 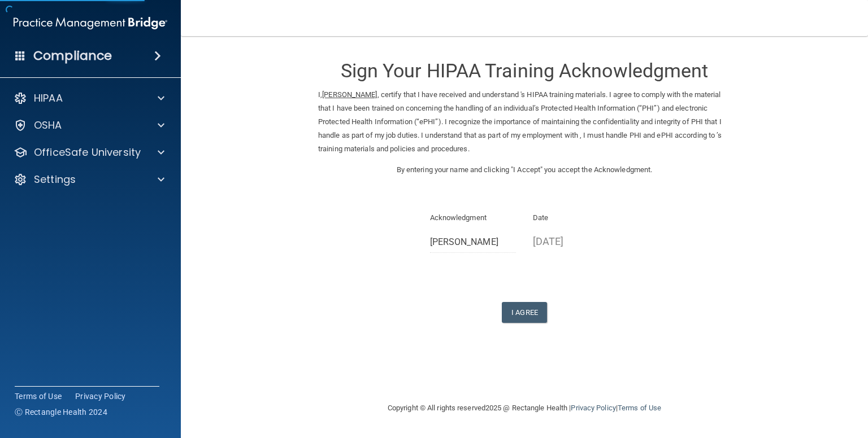 What do you see at coordinates (91, 23) in the screenshot?
I see `img: PMB logo` at bounding box center [91, 23].